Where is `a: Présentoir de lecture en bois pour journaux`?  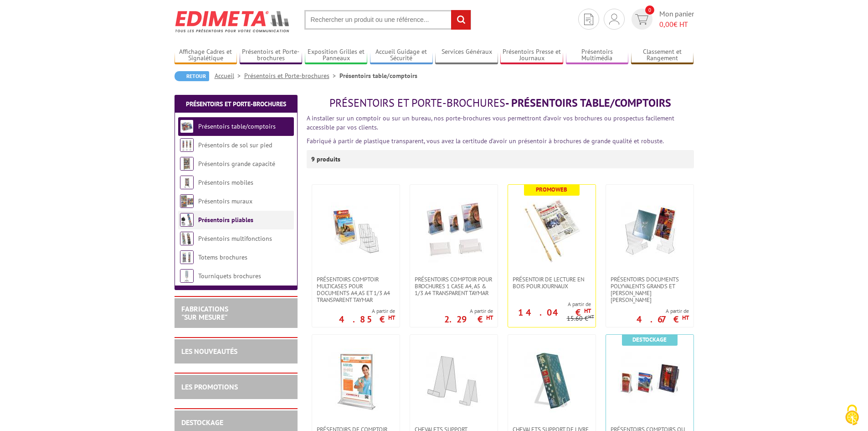 a: Présentoir de lecture en bois pour journaux is located at coordinates (552, 283).